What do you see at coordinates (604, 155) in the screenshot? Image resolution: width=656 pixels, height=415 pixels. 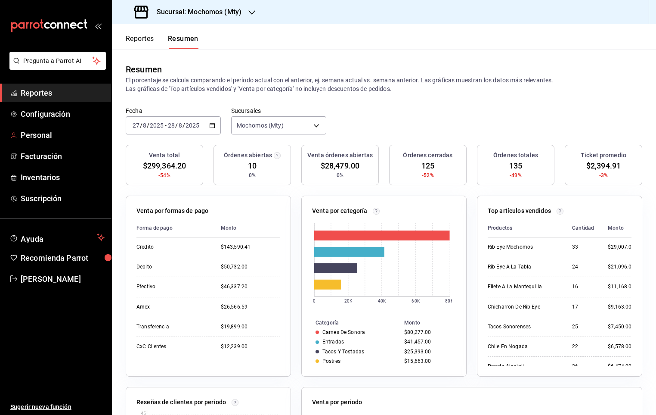 I see `h3: Ticket promedio` at bounding box center [604, 155].